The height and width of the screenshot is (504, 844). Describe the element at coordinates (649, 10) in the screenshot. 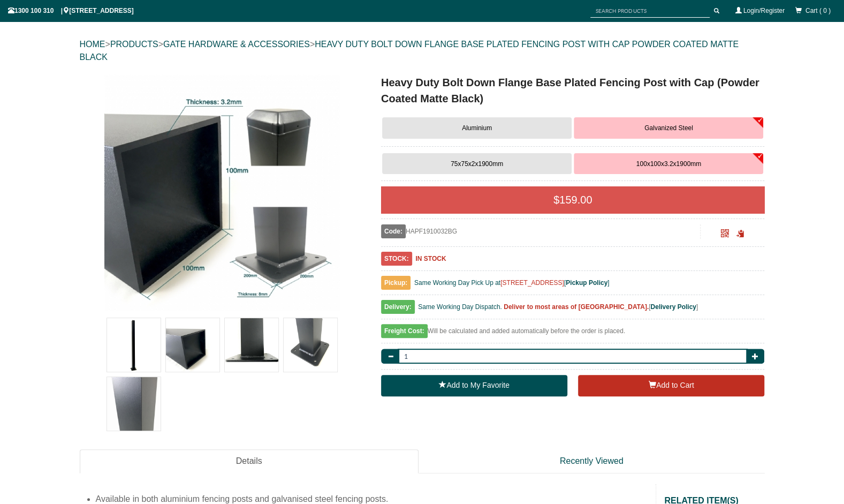

I see `input: SEARCH PRODUCTS` at that location.